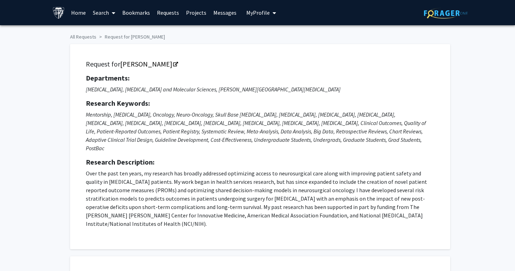 The width and height of the screenshot is (515, 271). Describe the element at coordinates (258, 35) in the screenshot. I see `ol: breadcrumb` at that location.